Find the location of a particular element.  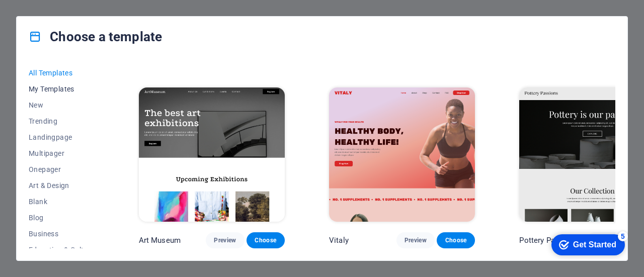

button: Business is located at coordinates (62, 234).